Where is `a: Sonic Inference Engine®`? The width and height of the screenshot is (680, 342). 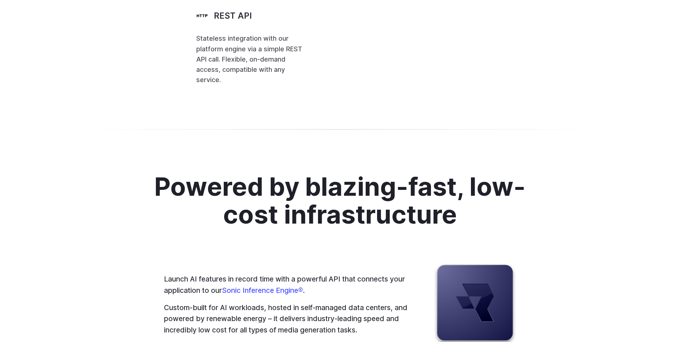
a: Sonic Inference Engine® is located at coordinates (262, 291).